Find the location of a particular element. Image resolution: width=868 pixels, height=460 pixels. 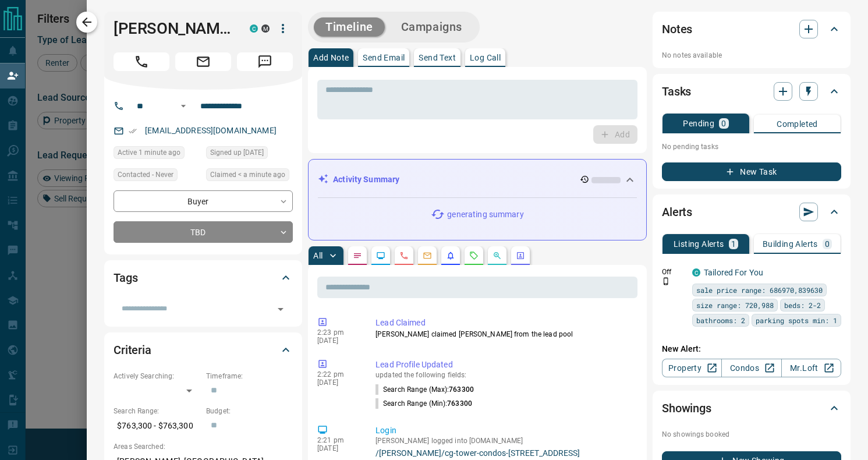

p: Send Text is located at coordinates (438, 58).